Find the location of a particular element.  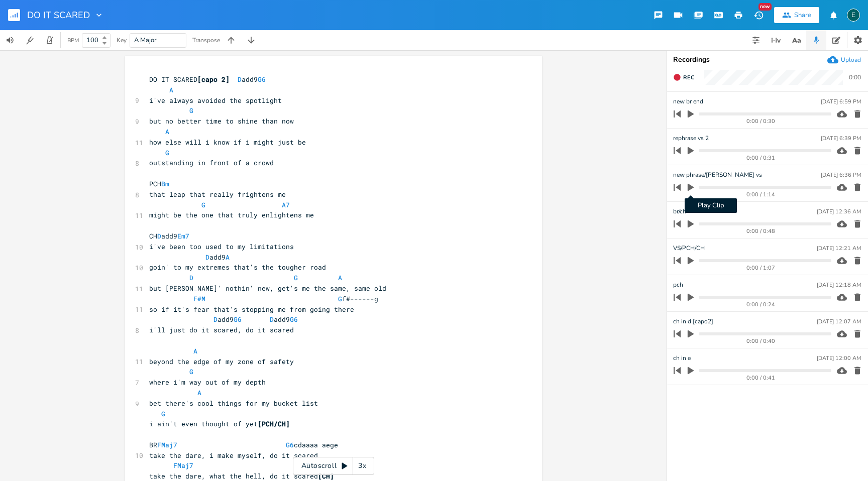

div: Transpose is located at coordinates (206, 40).